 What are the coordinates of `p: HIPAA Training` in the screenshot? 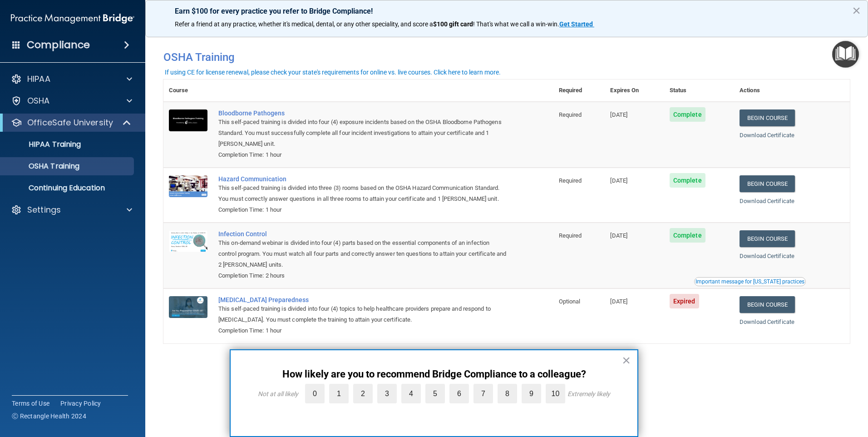 It's located at (43, 145).